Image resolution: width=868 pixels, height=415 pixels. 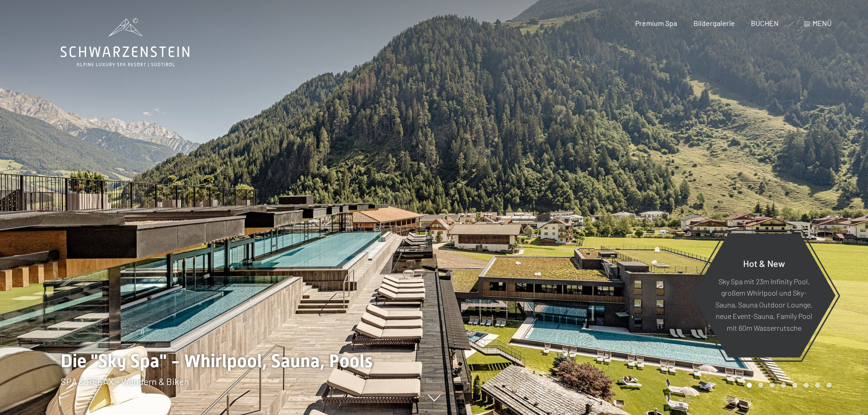 What do you see at coordinates (761, 385) in the screenshot?
I see `div: Carousel Page 2` at bounding box center [761, 385].